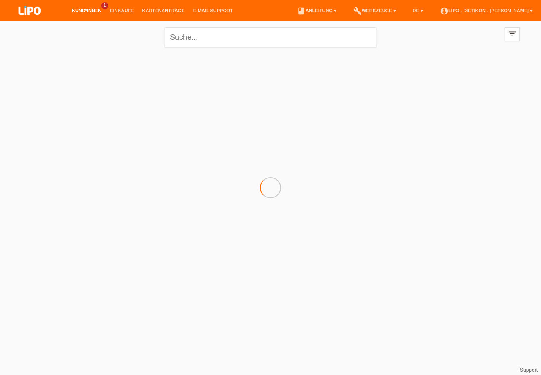  What do you see at coordinates (529, 370) in the screenshot?
I see `a: Support` at bounding box center [529, 370].